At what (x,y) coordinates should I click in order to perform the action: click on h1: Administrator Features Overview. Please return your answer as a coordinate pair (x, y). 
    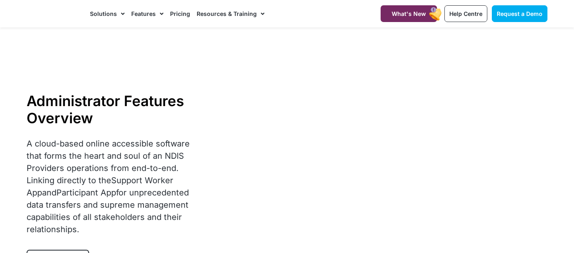
    Looking at the image, I should click on (115, 110).